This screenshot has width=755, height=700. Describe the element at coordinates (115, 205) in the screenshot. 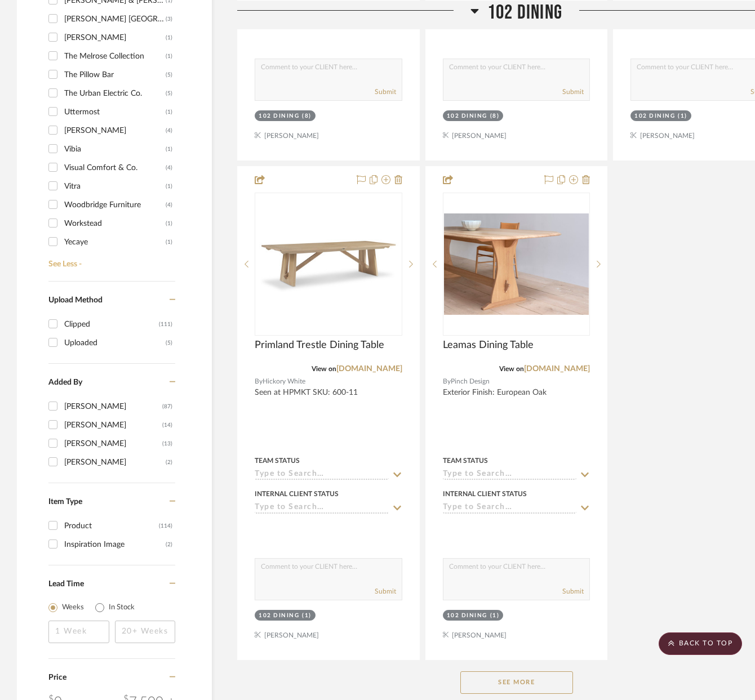

I see `div: Woodbridge Furniture` at that location.